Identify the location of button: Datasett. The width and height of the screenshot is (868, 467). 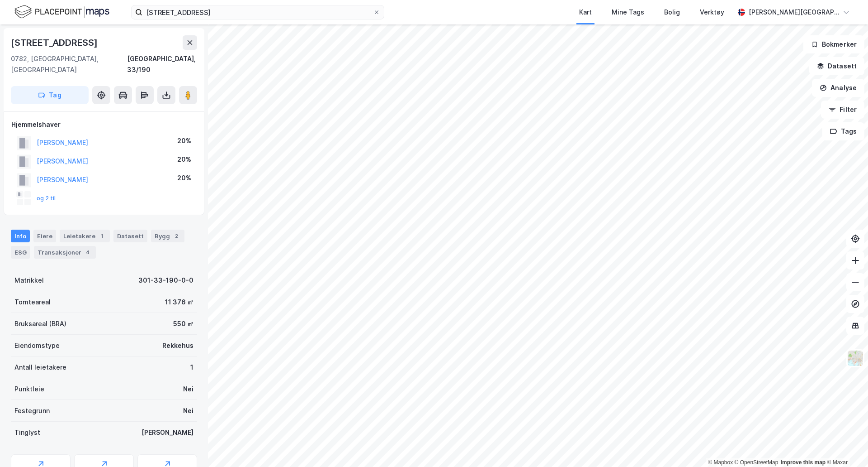
(836, 66).